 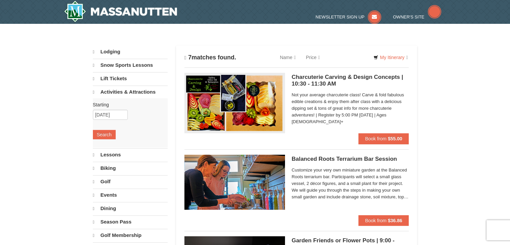 I want to click on strong: $55.00, so click(x=395, y=138).